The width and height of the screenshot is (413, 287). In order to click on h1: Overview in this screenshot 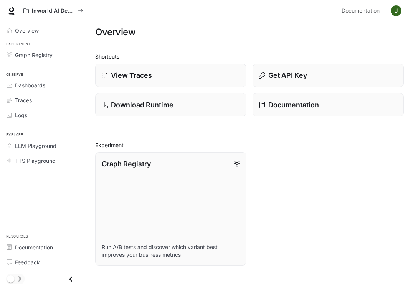, I will do `click(115, 32)`.